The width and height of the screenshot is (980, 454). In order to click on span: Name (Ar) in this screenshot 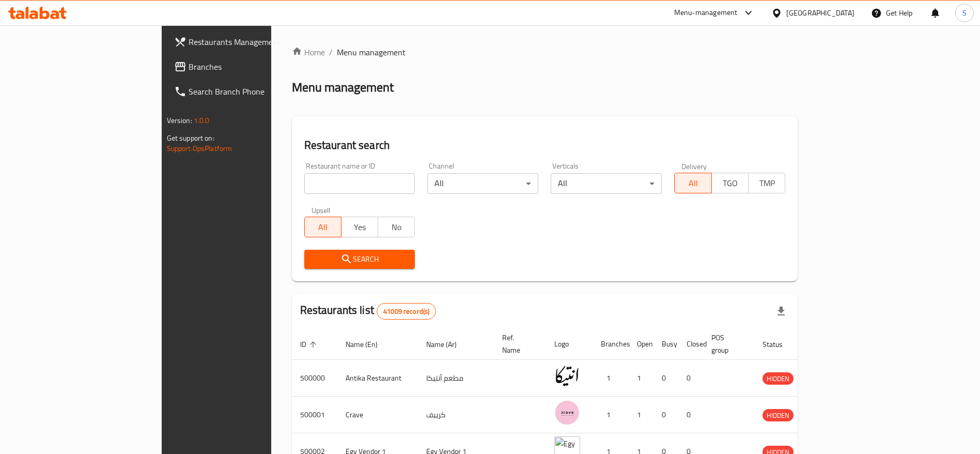, I will do `click(447, 344)`.